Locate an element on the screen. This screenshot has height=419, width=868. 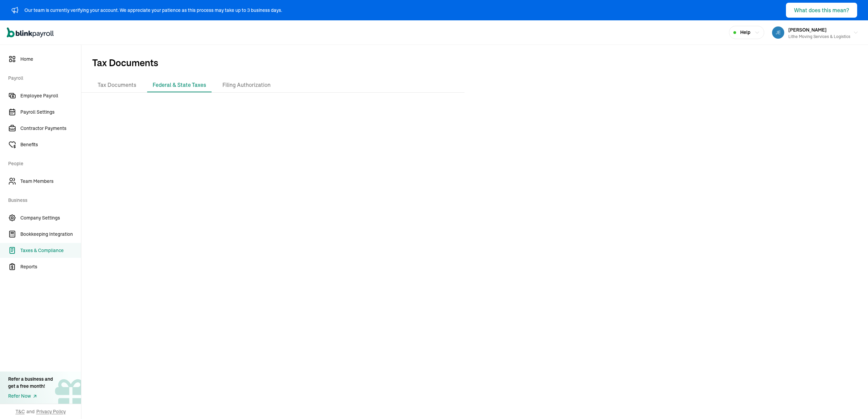
button: What does this mean? is located at coordinates (821, 10).